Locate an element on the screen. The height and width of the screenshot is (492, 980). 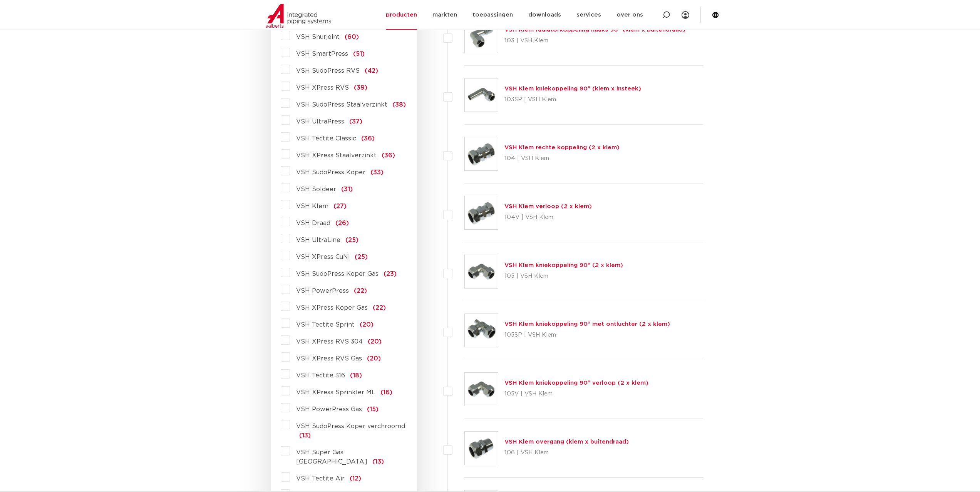
span: (38) is located at coordinates (399, 104).